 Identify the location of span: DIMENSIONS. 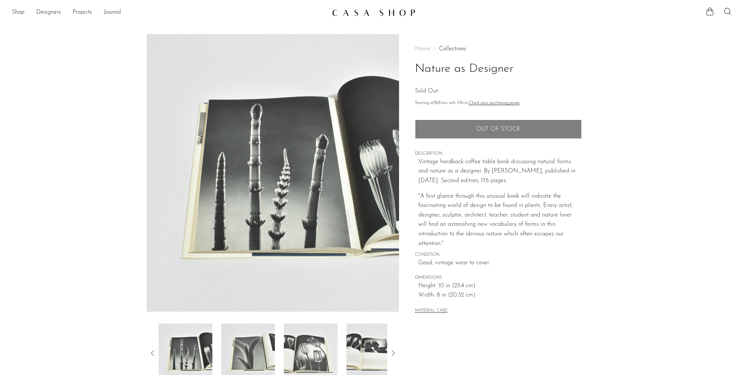
(499, 278).